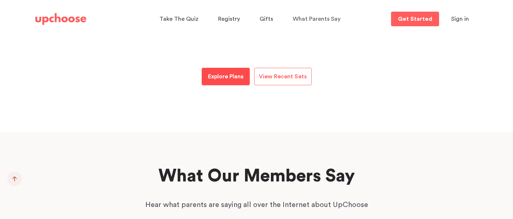  Describe the element at coordinates (180, 19) in the screenshot. I see `a: Take The Quiz` at that location.